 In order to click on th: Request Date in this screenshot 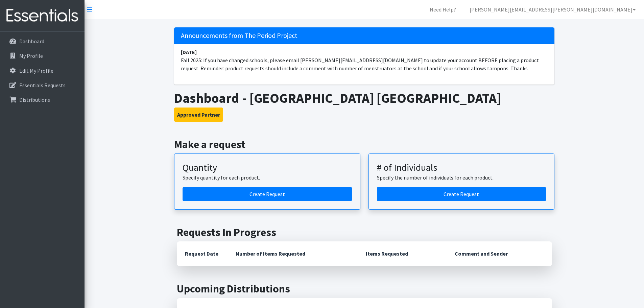, I will do `click(202, 253)`.